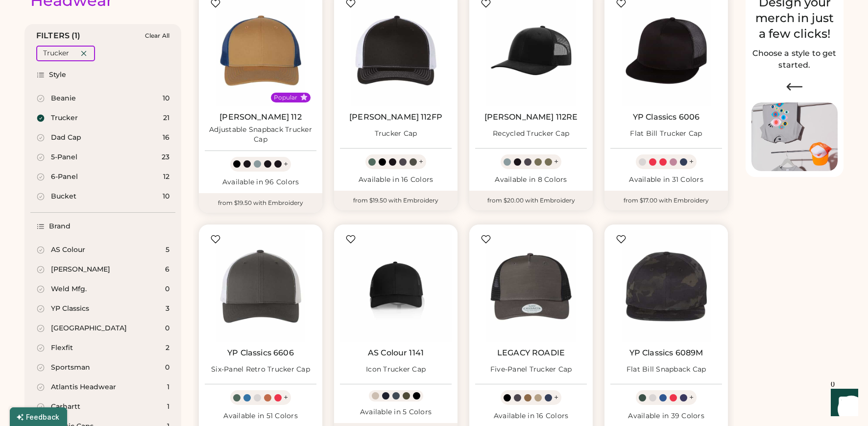 Image resolution: width=868 pixels, height=426 pixels. I want to click on div: 5, so click(168, 250).